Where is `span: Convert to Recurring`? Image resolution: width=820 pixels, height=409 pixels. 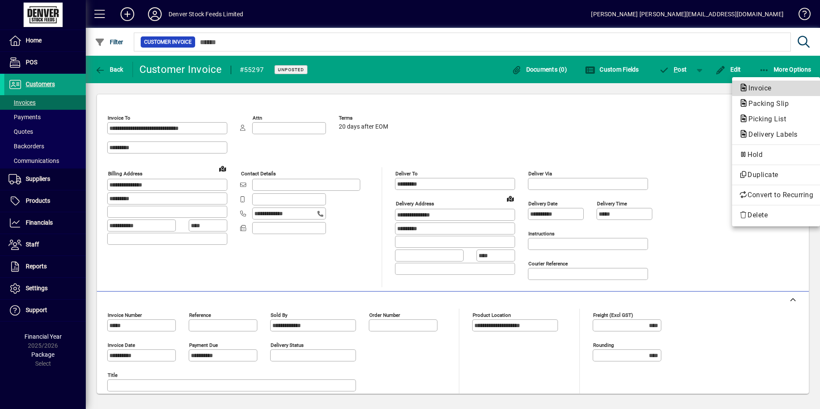 span: Convert to Recurring is located at coordinates (775, 195).